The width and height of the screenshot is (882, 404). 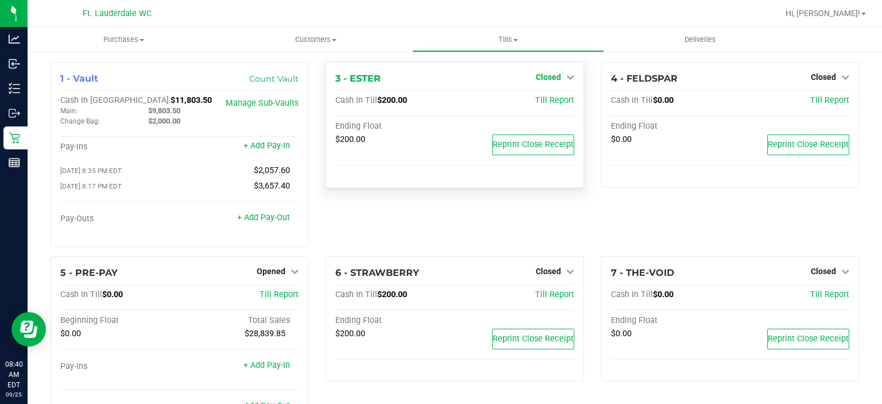 I want to click on span: Purchases, so click(x=123, y=40).